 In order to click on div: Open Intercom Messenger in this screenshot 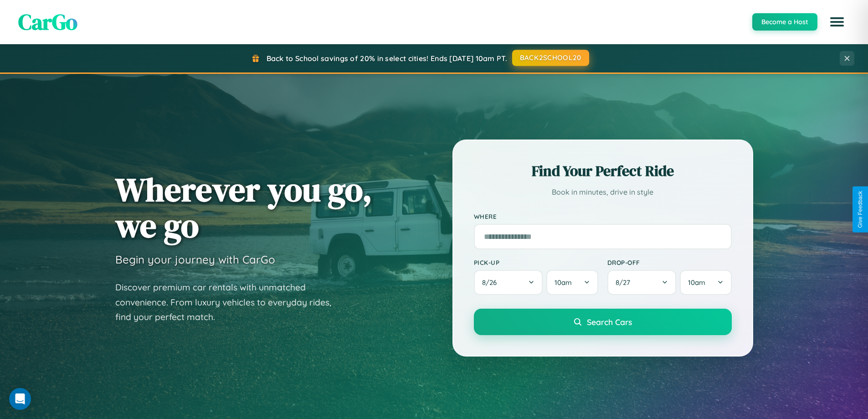, I will do `click(20, 398)`.